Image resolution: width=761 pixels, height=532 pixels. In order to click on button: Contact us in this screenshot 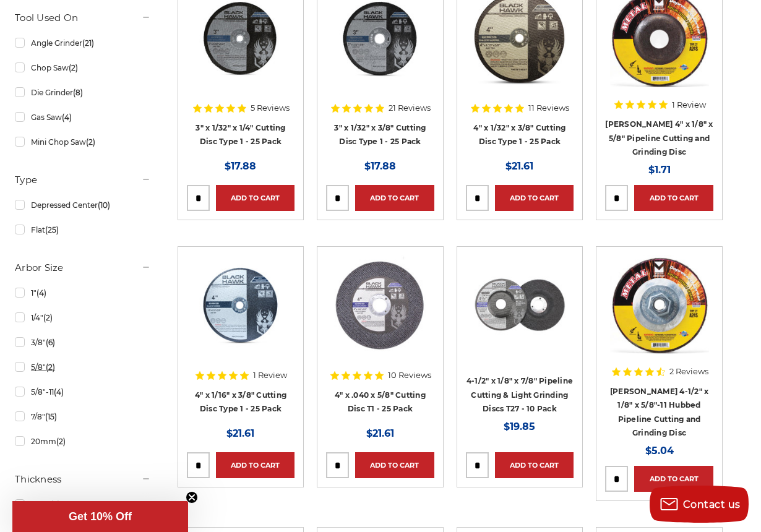, I will do `click(699, 504)`.